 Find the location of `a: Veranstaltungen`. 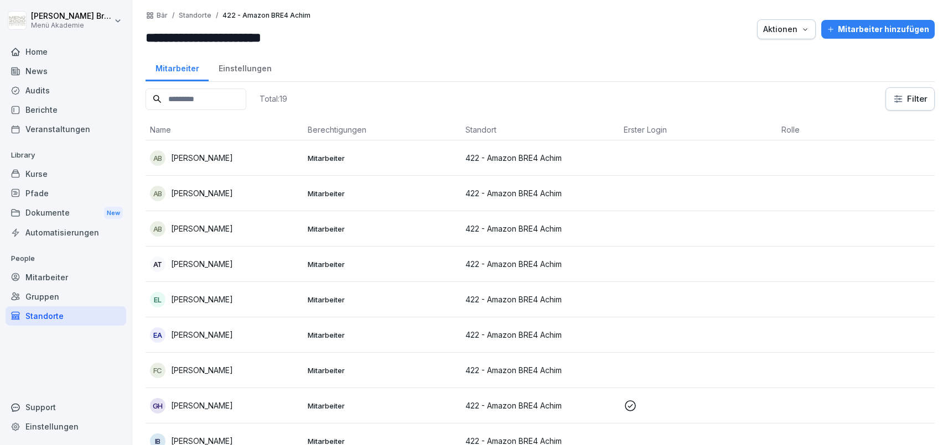

a: Veranstaltungen is located at coordinates (66, 129).